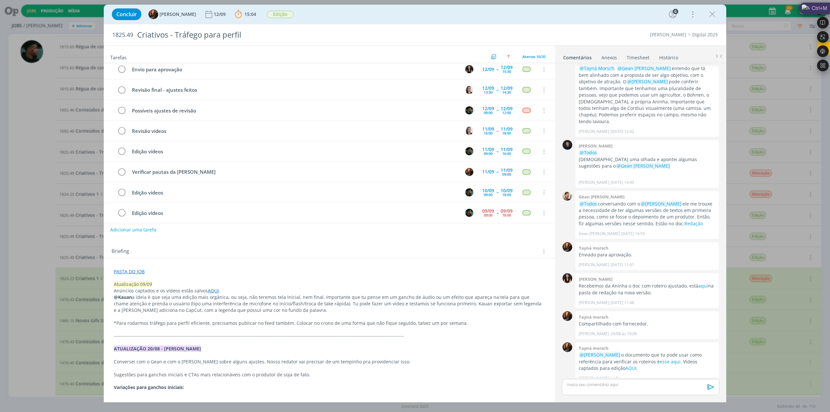 The width and height of the screenshot is (830, 412). What do you see at coordinates (534, 56) in the screenshot?
I see `span: Abertas 10/20` at bounding box center [534, 56].